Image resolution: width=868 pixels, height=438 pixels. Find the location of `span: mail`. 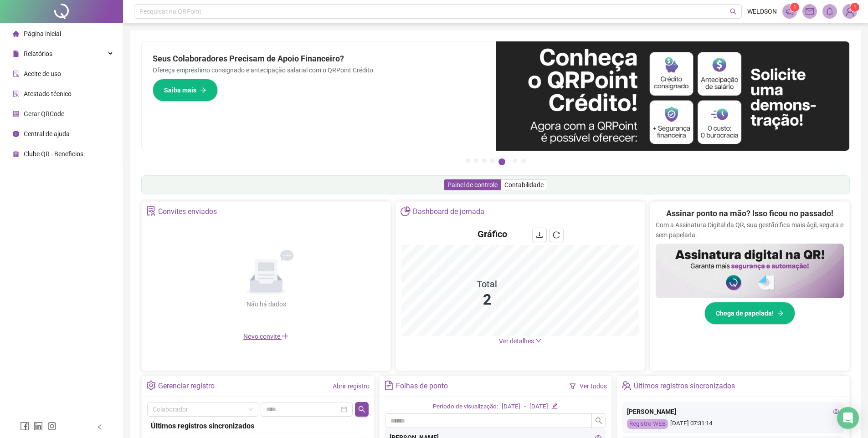

span: mail is located at coordinates (810, 11).